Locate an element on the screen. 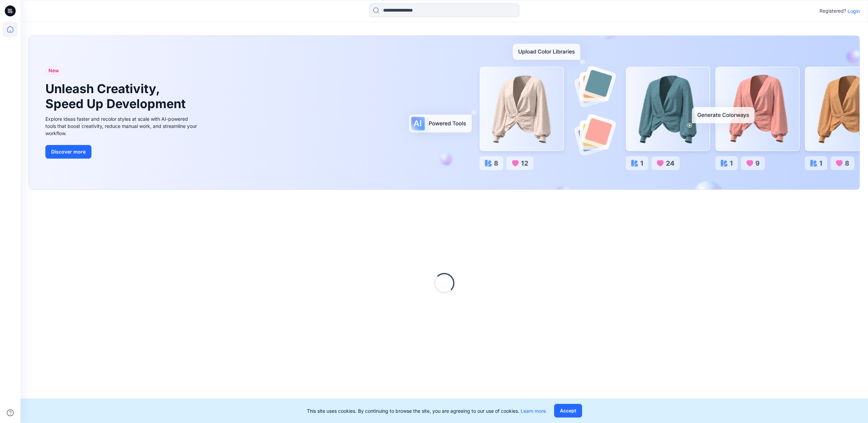 This screenshot has width=868, height=423. p: This site uses cookies. By continuing to browse the site, you are agreeing to our use of cookies. is located at coordinates (426, 411).